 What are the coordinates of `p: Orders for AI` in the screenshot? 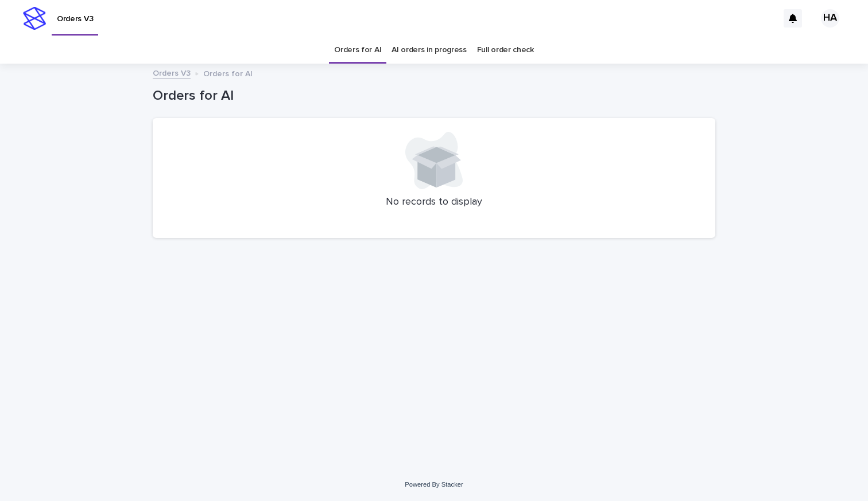 It's located at (228, 73).